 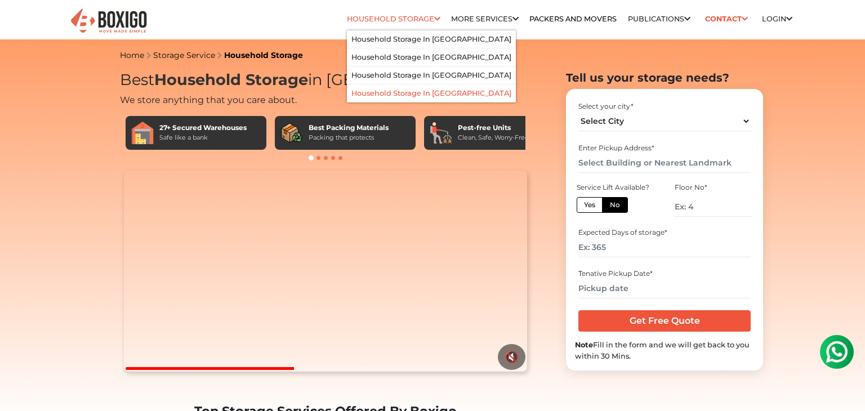 I want to click on a: Publications, so click(x=659, y=19).